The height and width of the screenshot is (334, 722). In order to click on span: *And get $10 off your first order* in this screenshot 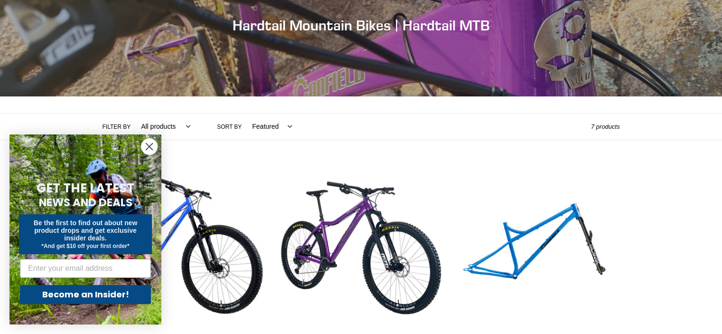, I will do `click(85, 246)`.